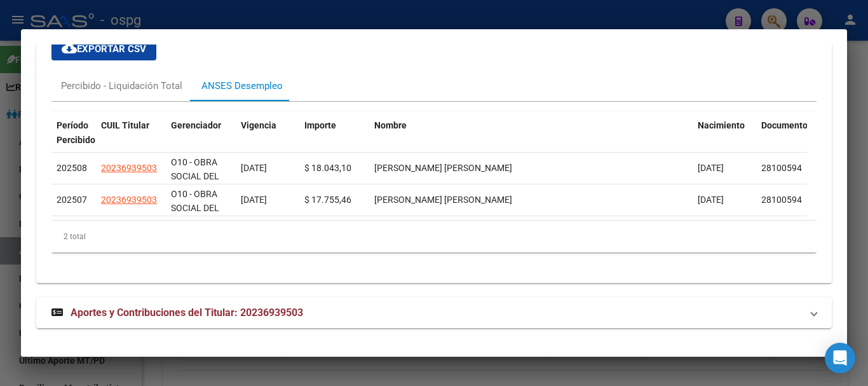 This screenshot has width=868, height=386. What do you see at coordinates (390, 125) in the screenshot?
I see `span: Nombre` at bounding box center [390, 125].